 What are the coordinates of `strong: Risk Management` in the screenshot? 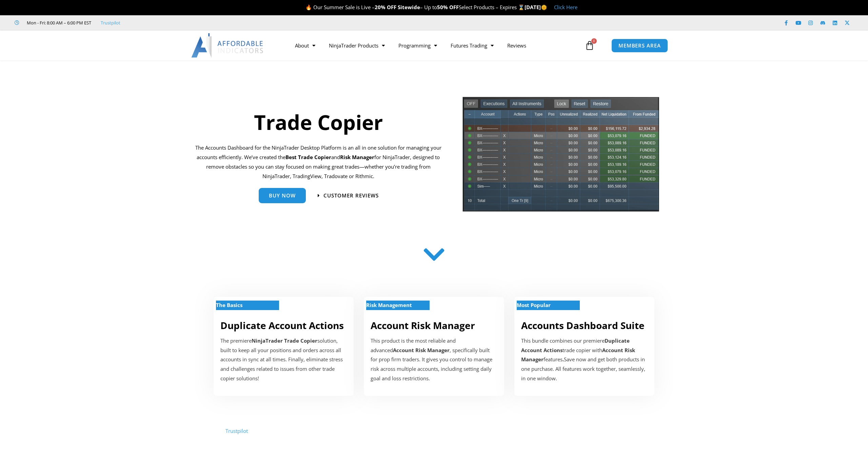 It's located at (389, 305).